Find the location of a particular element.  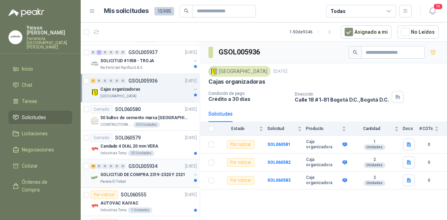

p: Cajas organizadoras is located at coordinates (237, 81).